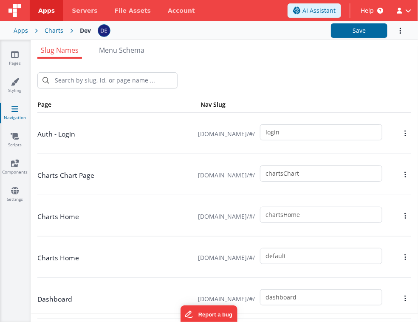  Describe the element at coordinates (319, 11) in the screenshot. I see `span: AI Assistant` at that location.